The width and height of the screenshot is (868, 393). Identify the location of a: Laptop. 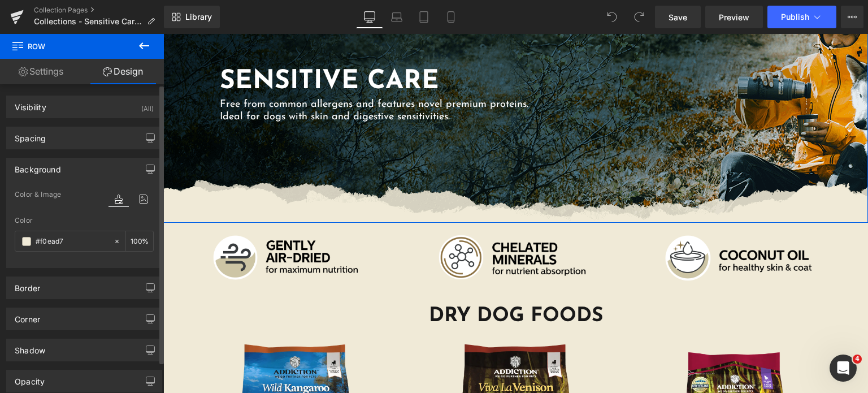
(397, 17).